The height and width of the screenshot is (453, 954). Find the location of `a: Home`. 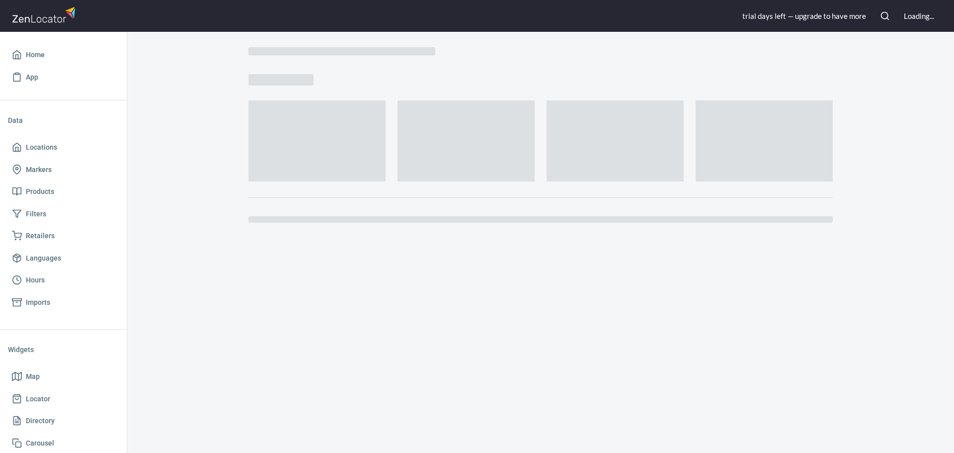

a: Home is located at coordinates (63, 55).